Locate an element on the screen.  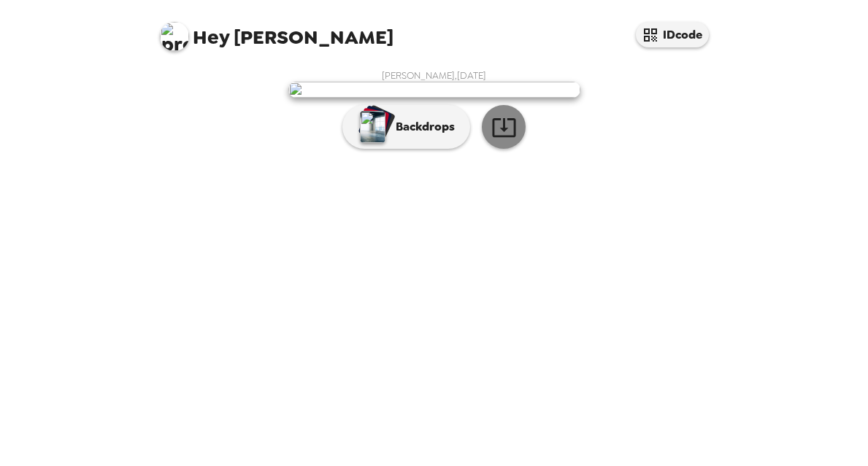
img: user is located at coordinates (434, 90).